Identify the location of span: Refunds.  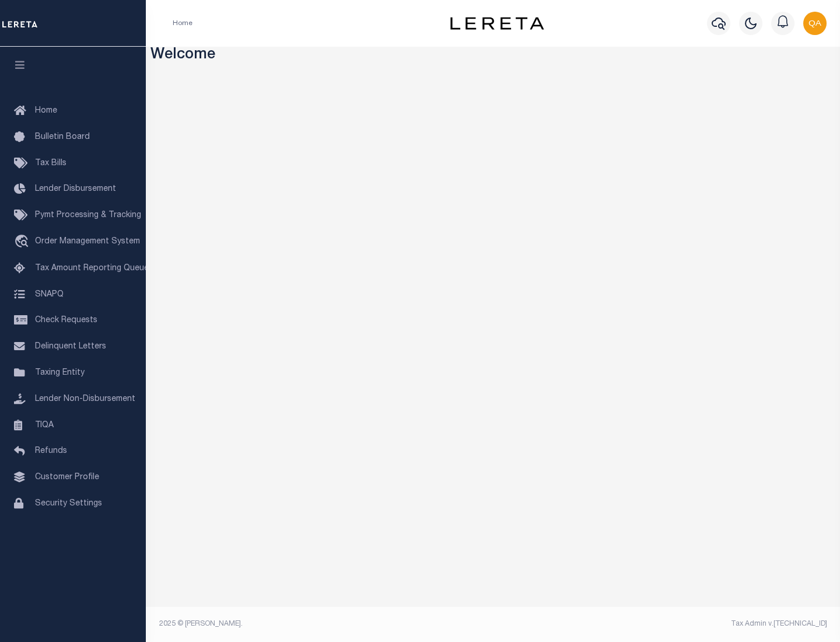
(51, 451).